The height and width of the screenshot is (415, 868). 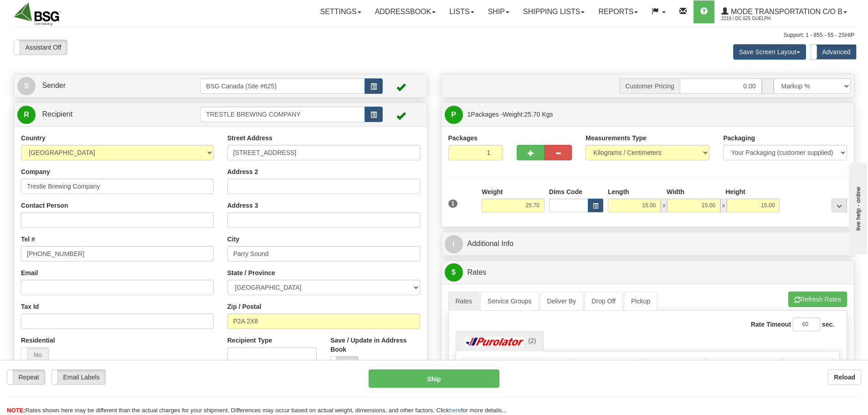 I want to click on button: Save Screen Layout, so click(x=769, y=52).